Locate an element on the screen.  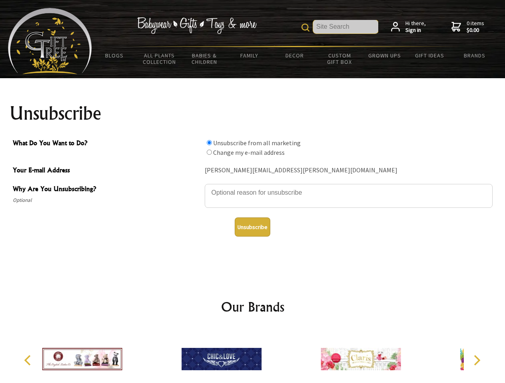
a: Grown Ups is located at coordinates (384, 56).